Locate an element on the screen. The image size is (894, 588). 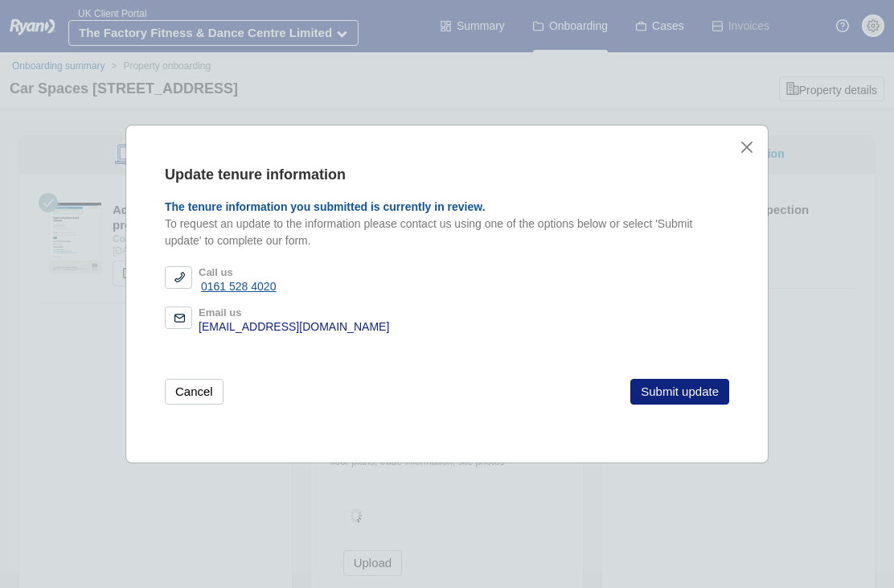
a: 0161 528 4020 is located at coordinates (238, 286).